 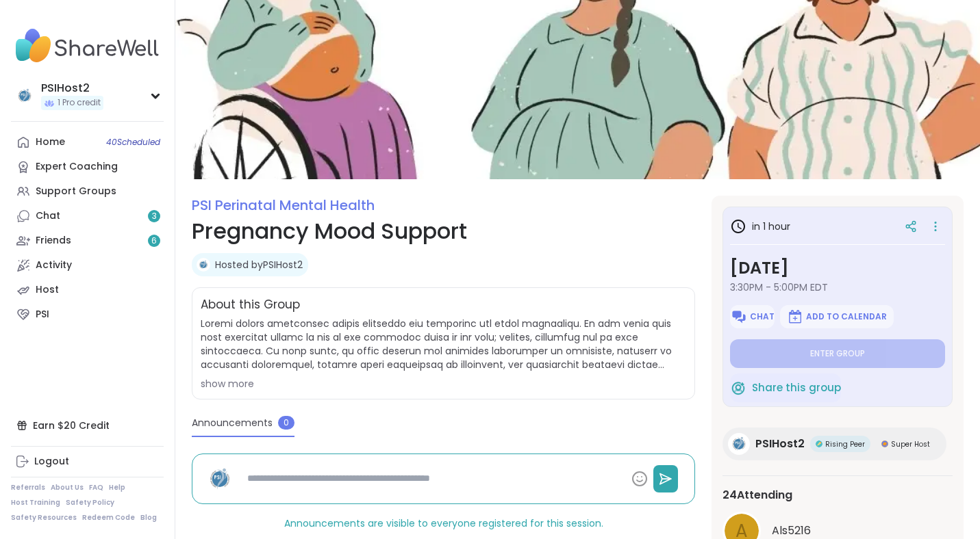 I want to click on h3: in 1 hour, so click(x=761, y=226).